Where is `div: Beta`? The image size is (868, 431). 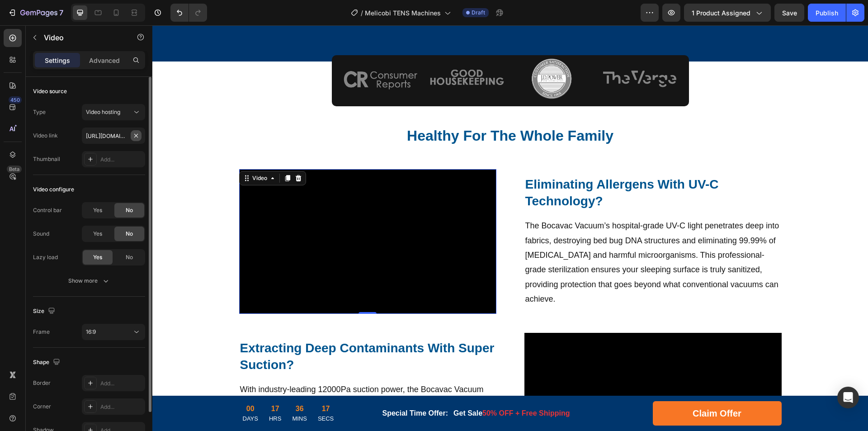
div: Beta is located at coordinates (14, 169).